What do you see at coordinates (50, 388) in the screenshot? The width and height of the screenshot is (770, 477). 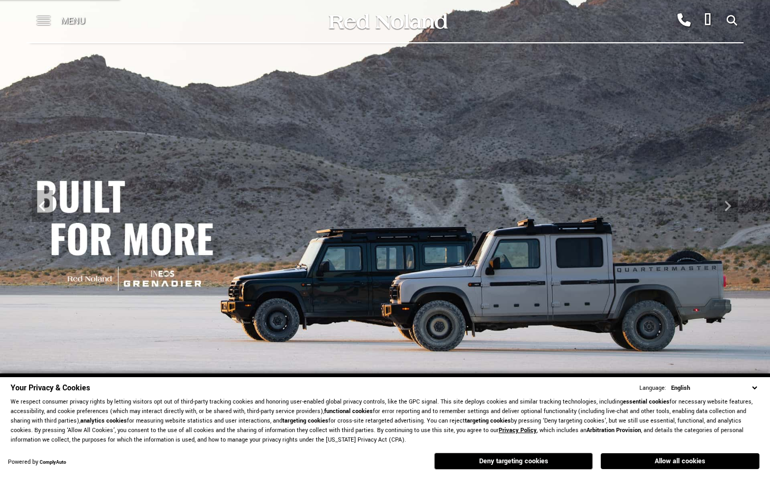 I see `span: Your Privacy & Cookies` at bounding box center [50, 388].